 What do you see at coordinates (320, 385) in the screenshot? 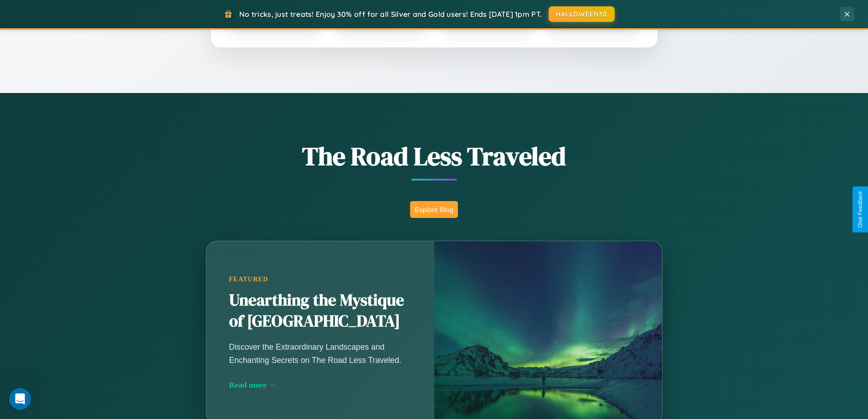
I see `div: Read more →` at bounding box center [320, 385].